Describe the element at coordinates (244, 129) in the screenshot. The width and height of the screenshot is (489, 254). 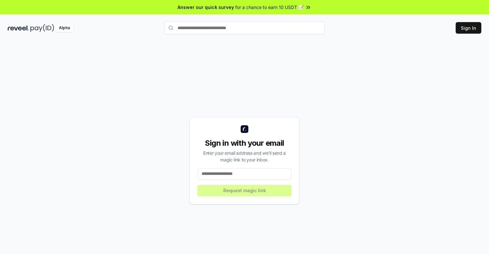
I see `img: logo_small` at that location.